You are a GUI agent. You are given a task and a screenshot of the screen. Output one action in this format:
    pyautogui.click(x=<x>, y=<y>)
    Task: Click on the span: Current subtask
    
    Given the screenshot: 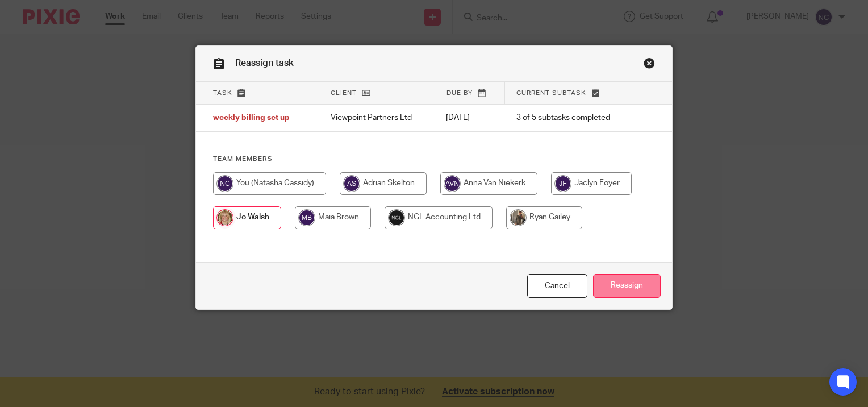 What is the action you would take?
    pyautogui.click(x=551, y=93)
    